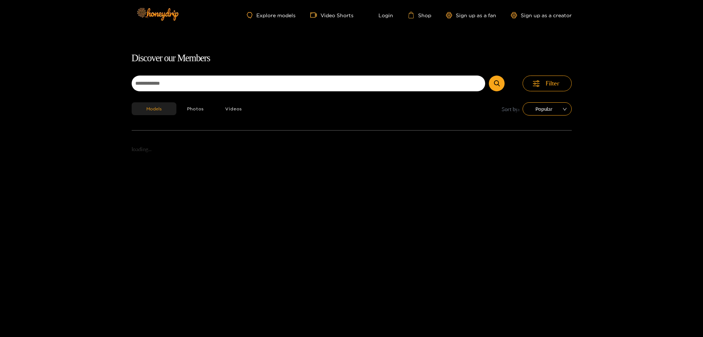  I want to click on button: Submit Search, so click(496, 83).